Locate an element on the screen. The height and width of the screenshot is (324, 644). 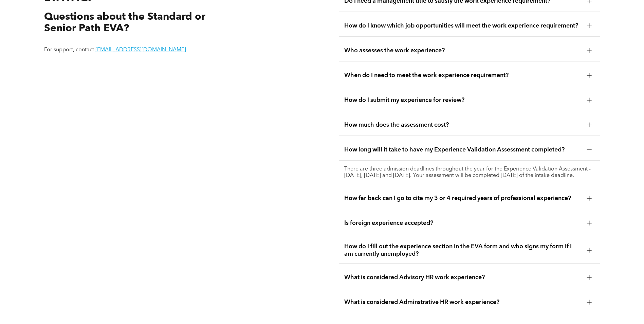
span: What is considered Advisory HR work experience? is located at coordinates (463, 277).